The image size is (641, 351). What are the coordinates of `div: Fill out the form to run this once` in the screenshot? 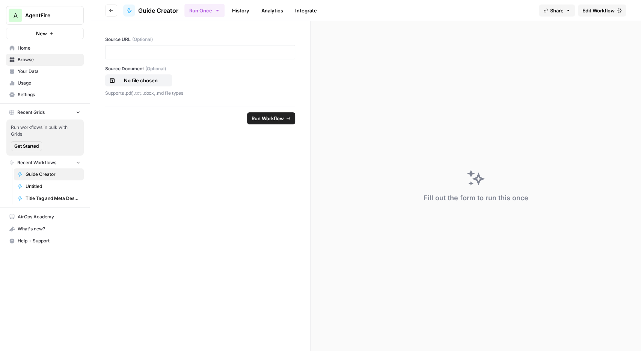 It's located at (475, 198).